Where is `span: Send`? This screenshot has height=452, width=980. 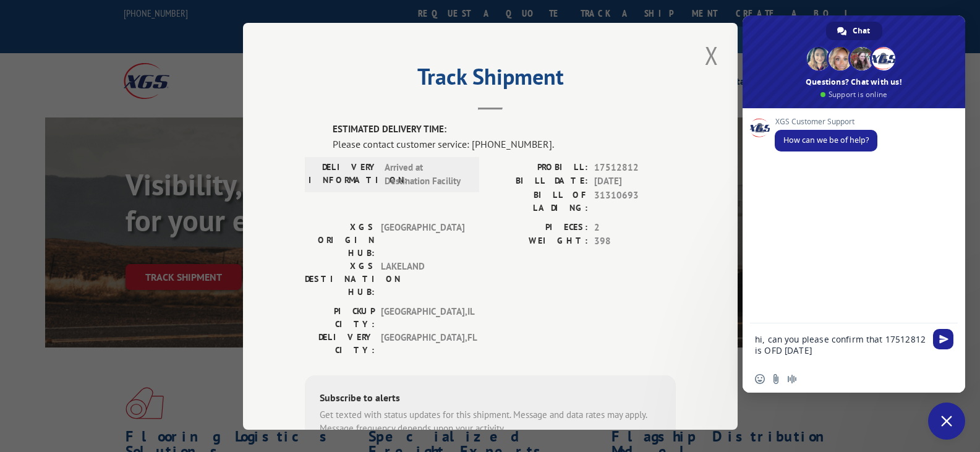 span: Send is located at coordinates (943, 339).